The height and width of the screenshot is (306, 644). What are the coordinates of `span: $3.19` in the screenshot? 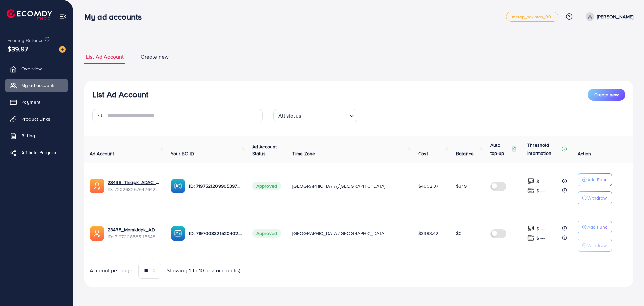 It's located at (461, 186).